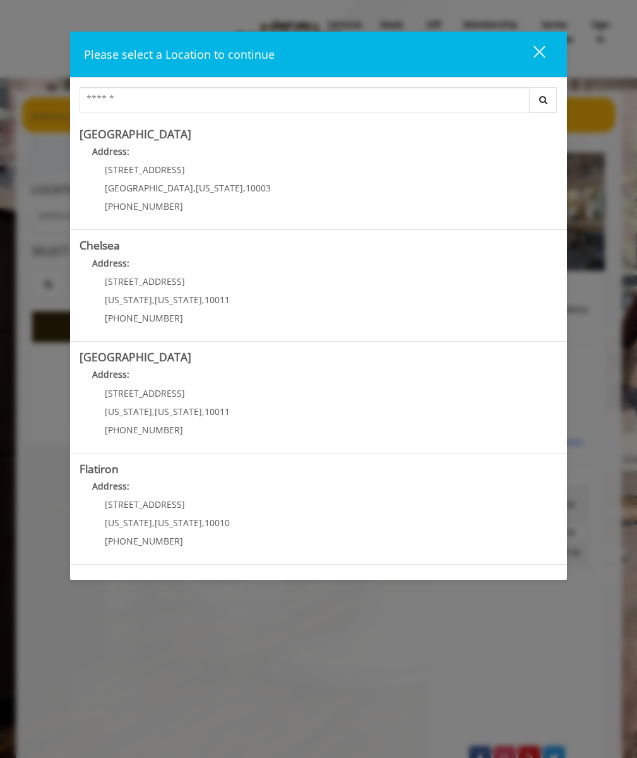 This screenshot has height=758, width=637. Describe the element at coordinates (179, 54) in the screenshot. I see `span: Please select a Location to continue` at that location.